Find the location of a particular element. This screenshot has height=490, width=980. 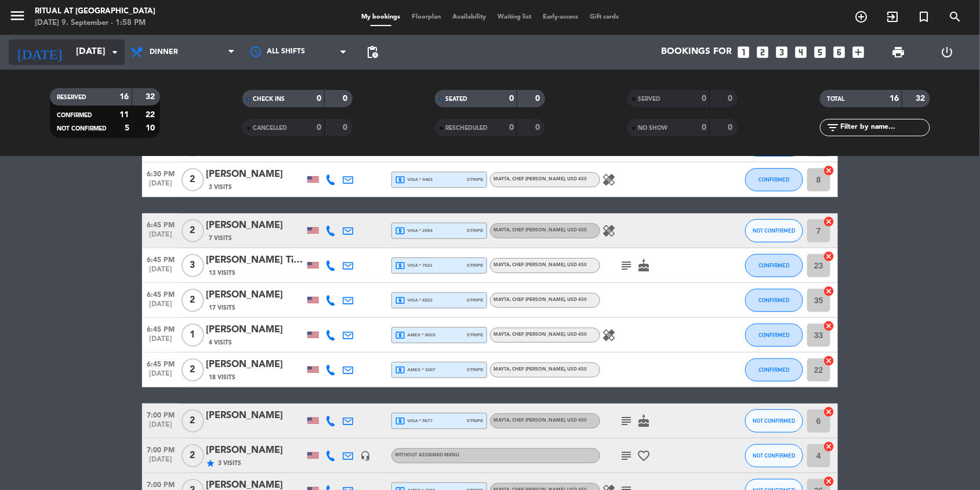

strong: 22 is located at coordinates (152, 114).